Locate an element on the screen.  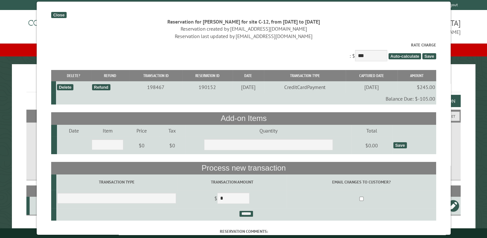
th: Reservation ID is located at coordinates (207, 75).